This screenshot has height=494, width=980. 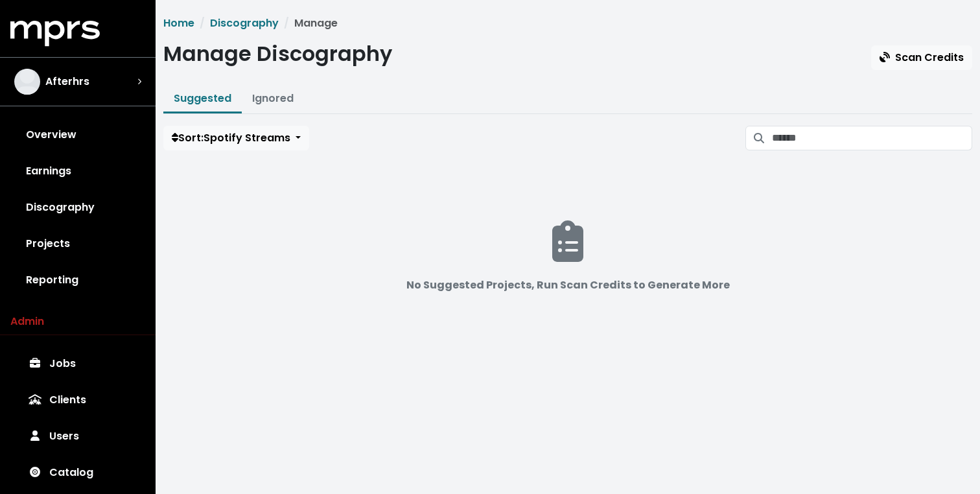 I want to click on nav: breadcrumb, so click(x=568, y=23).